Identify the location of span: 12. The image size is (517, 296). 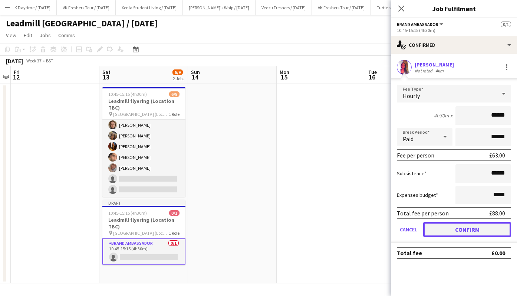
(16, 77).